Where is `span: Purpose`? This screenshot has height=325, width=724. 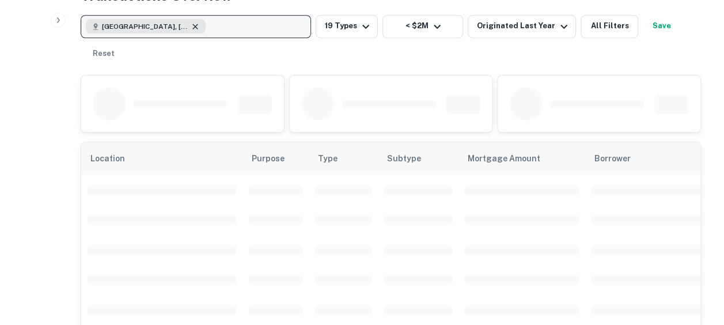 span: Purpose is located at coordinates (275, 158).